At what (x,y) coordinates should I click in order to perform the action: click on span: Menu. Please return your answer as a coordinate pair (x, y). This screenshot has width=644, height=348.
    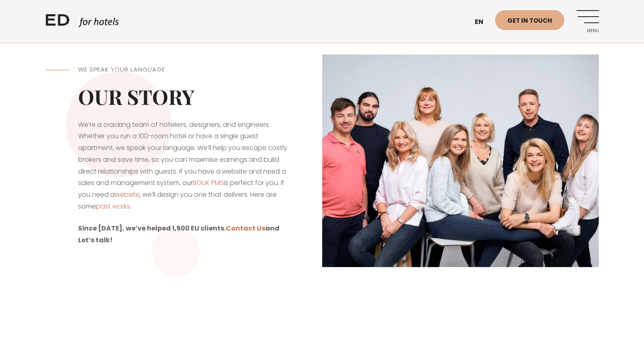
    Looking at the image, I should click on (588, 31).